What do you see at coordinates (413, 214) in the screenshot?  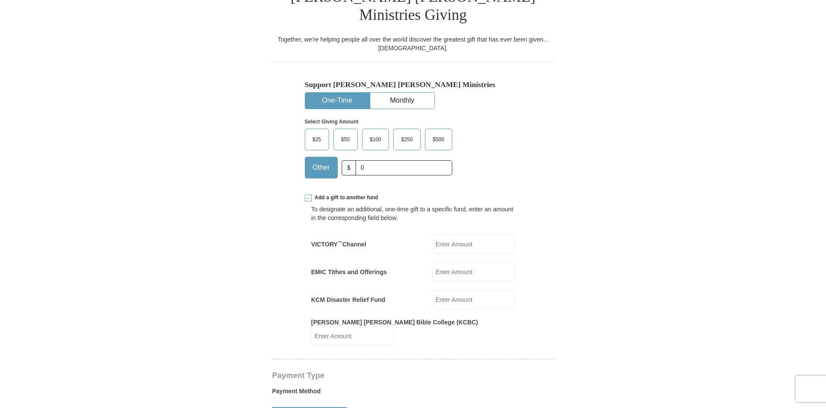 I see `div: To designate an additional, one-time gift to a specific fund, enter an amount in the correspondin...` at bounding box center [413, 214].